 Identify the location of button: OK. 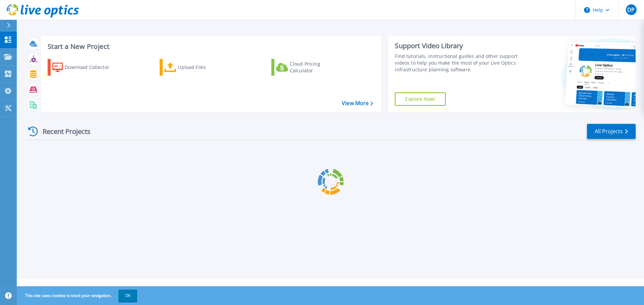
(128, 296).